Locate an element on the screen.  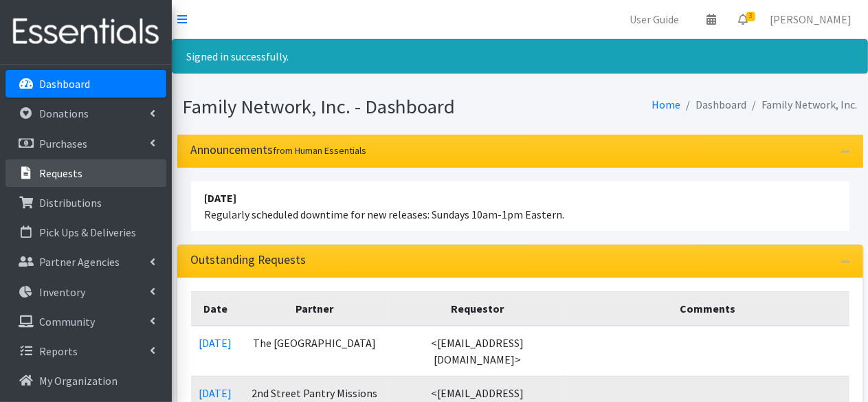
a: Home is located at coordinates (667, 104).